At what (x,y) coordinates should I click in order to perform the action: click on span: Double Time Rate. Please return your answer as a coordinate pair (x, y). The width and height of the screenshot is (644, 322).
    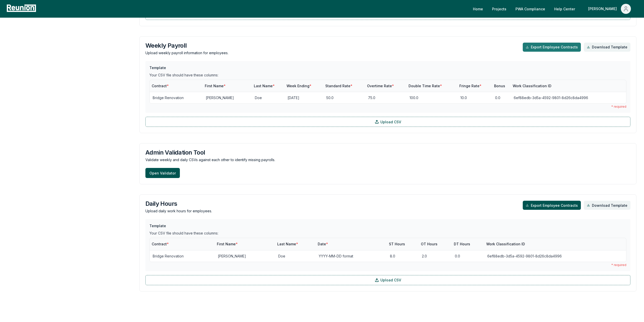
    Looking at the image, I should click on (425, 86).